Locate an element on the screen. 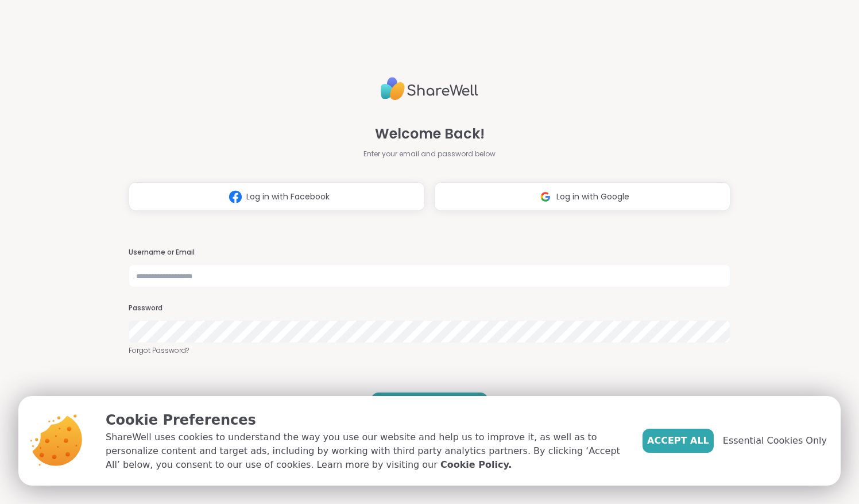 The width and height of the screenshot is (859, 504). span: Accept All is located at coordinates (678, 441).